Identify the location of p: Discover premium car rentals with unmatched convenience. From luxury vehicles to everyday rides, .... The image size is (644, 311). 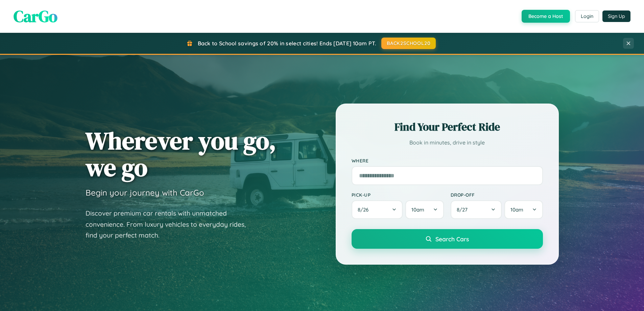
(170, 224).